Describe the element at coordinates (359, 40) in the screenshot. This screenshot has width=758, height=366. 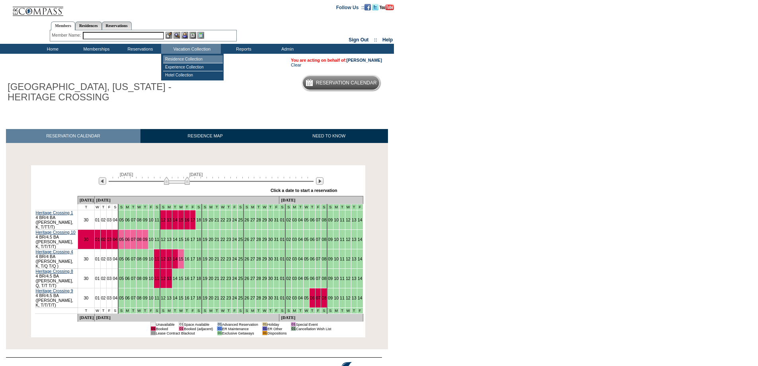
I see `a: Sign Out` at that location.